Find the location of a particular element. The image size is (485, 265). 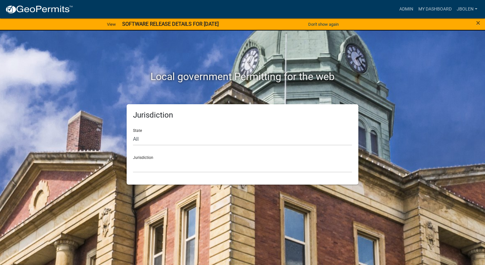

a: View is located at coordinates (111, 24).